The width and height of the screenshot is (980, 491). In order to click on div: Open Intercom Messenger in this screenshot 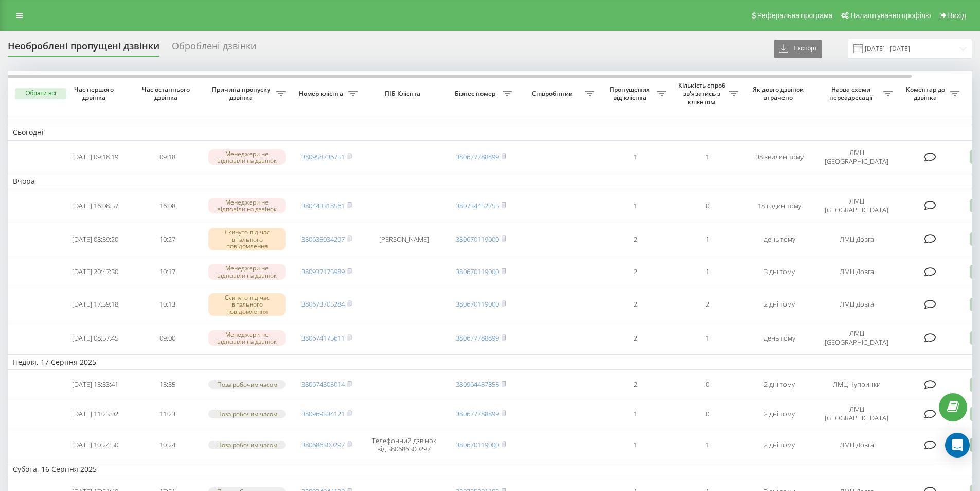, I will do `click(958, 444)`.